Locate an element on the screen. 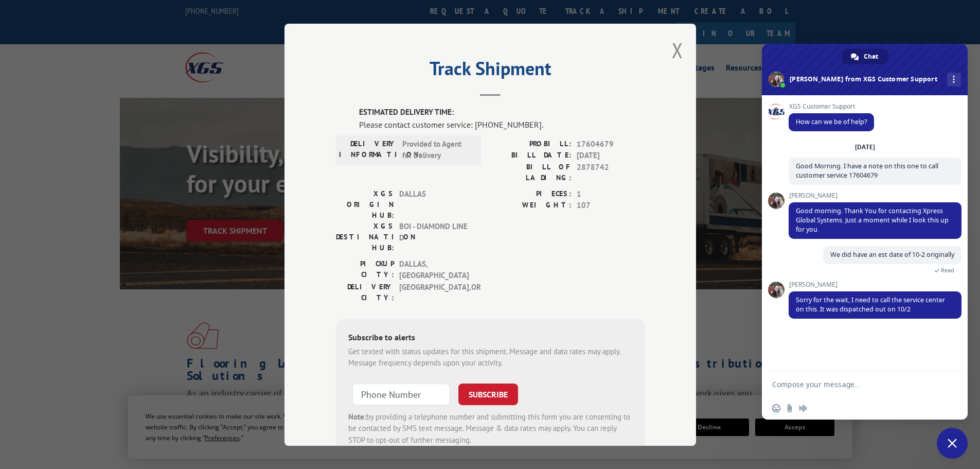  button: SUBSCRIBE is located at coordinates (488, 394).